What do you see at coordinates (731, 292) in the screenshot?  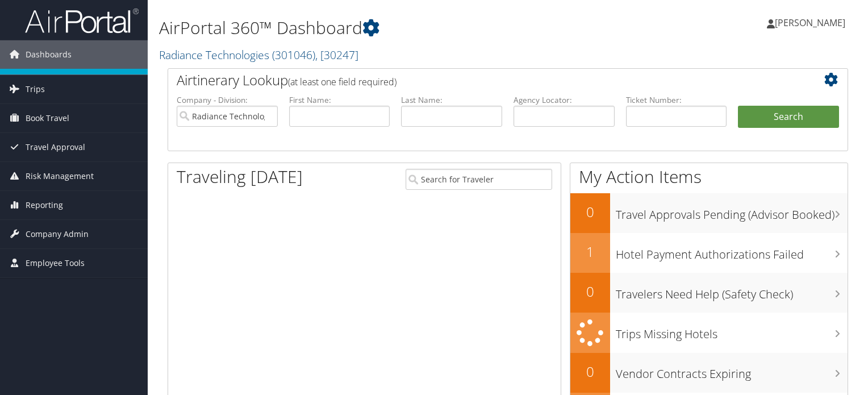 I see `h3: Travelers Need Help (Safety Check)` at bounding box center [731, 292].